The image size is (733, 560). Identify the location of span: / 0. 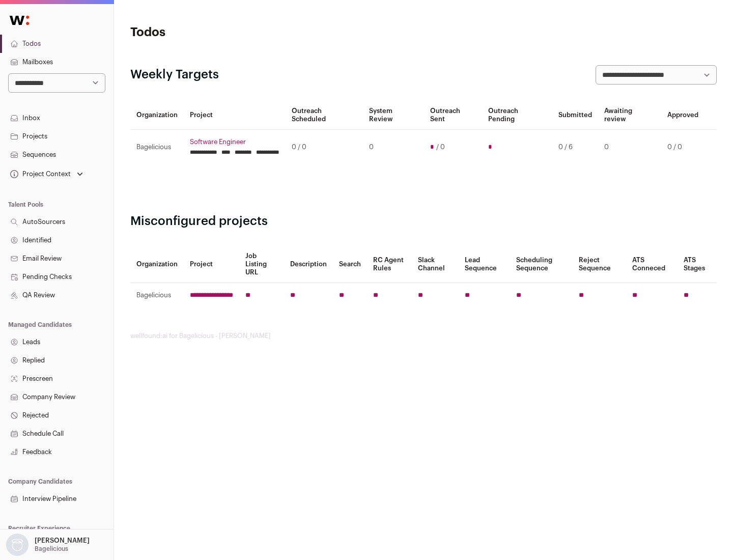
(440, 147).